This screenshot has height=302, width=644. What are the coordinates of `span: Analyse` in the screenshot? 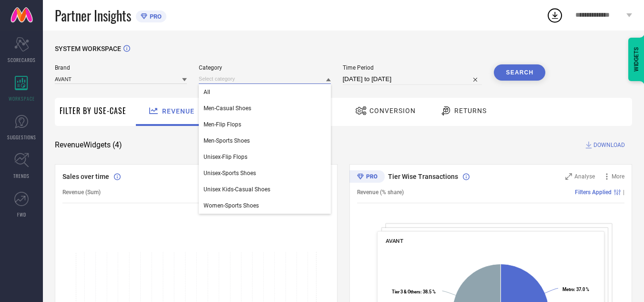 It's located at (584, 177).